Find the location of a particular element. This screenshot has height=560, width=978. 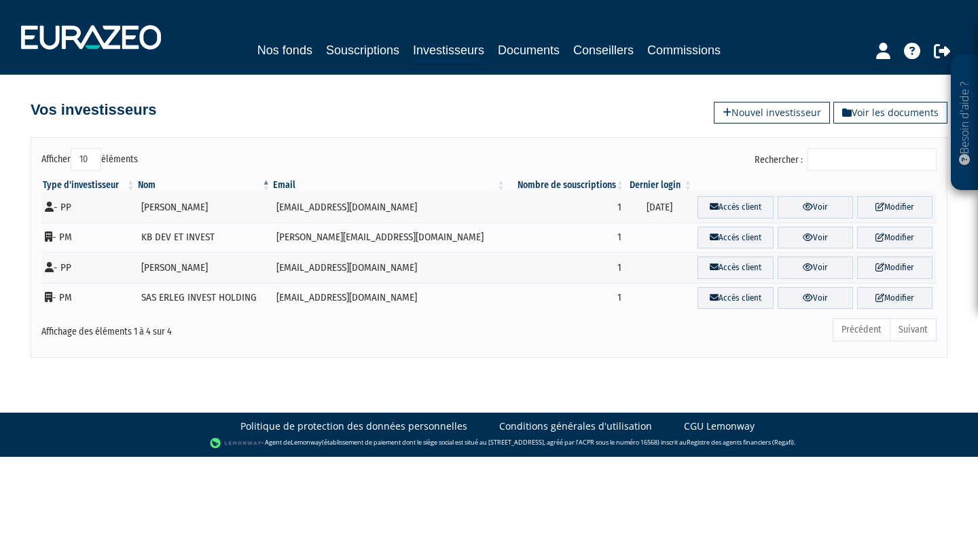

a: Souscriptions is located at coordinates (362, 51).